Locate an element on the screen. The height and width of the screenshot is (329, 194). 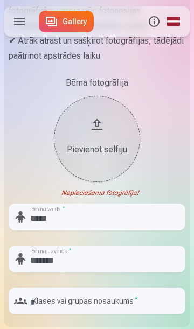
div: Pievienot selfiju is located at coordinates (97, 150).